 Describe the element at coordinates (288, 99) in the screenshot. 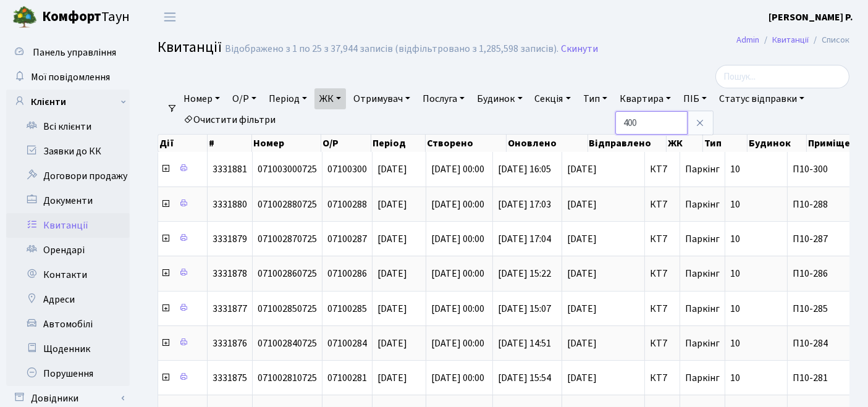

I see `a: Період` at that location.